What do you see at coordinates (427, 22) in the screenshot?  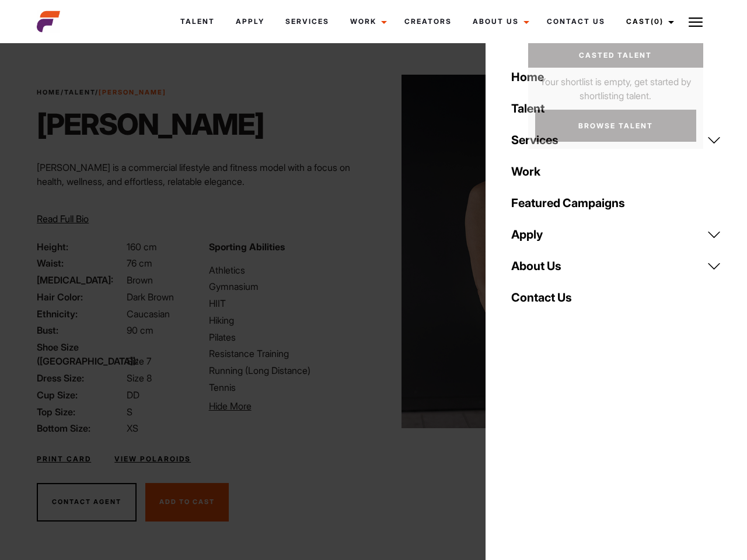 I see `a: Creators` at bounding box center [427, 22].